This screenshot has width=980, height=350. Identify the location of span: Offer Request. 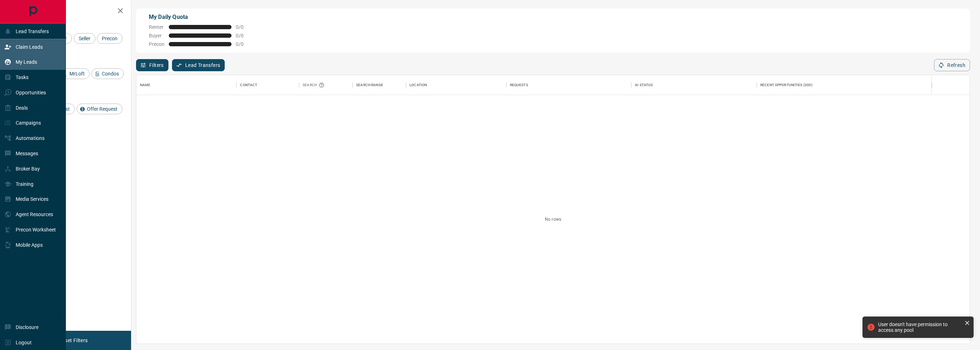
(102, 109).